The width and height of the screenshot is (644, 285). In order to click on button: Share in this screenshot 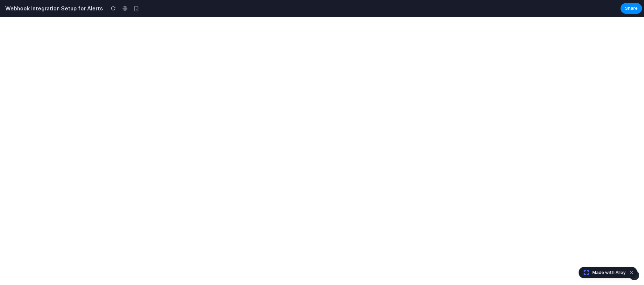, I will do `click(632, 9)`.